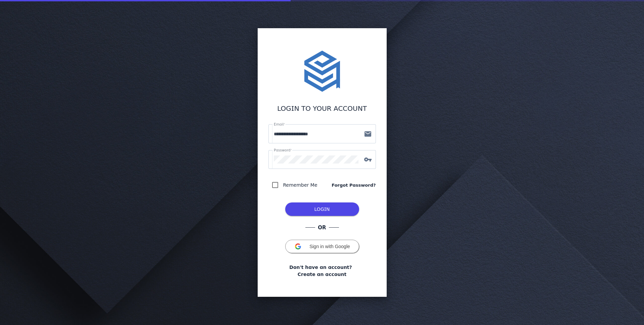 The image size is (644, 325). What do you see at coordinates (322, 209) in the screenshot?
I see `button: LOG IN` at bounding box center [322, 209].